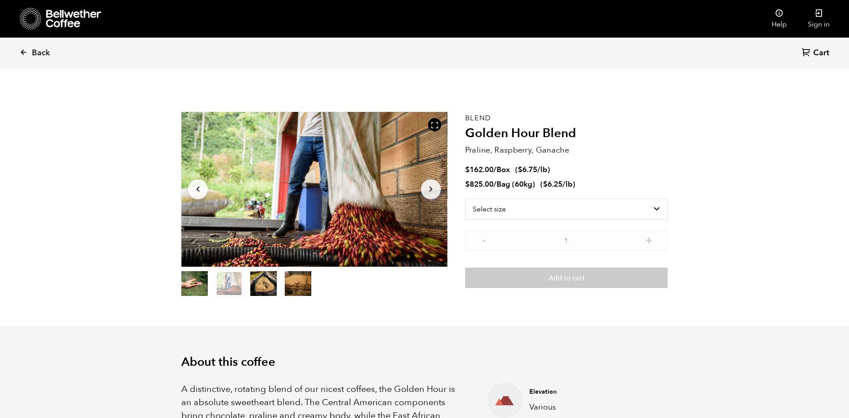 The width and height of the screenshot is (849, 418). Describe the element at coordinates (515, 184) in the screenshot. I see `span: Bag (60kg)` at that location.